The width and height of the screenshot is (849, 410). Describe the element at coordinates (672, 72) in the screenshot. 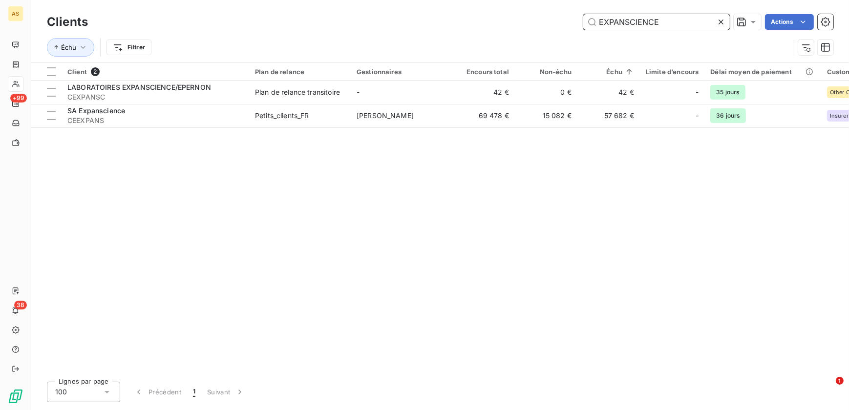

I see `div: Limite d’encours` at that location.